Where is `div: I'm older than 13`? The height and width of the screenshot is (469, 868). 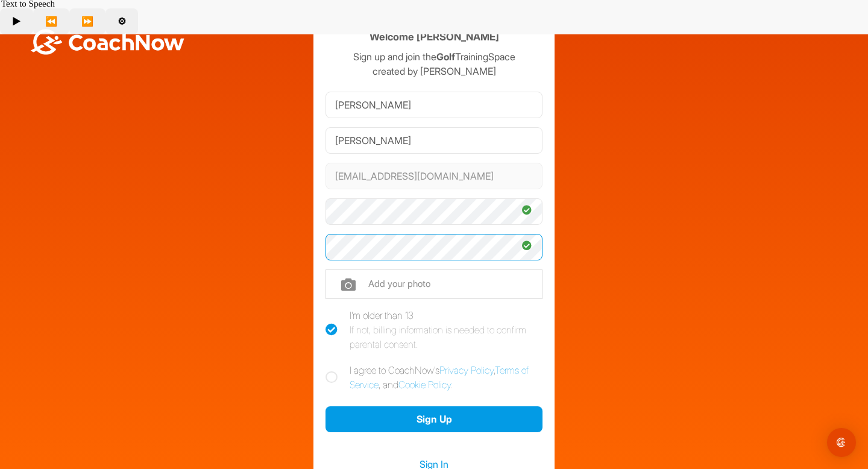
div: I'm older than 13 is located at coordinates (446, 330).